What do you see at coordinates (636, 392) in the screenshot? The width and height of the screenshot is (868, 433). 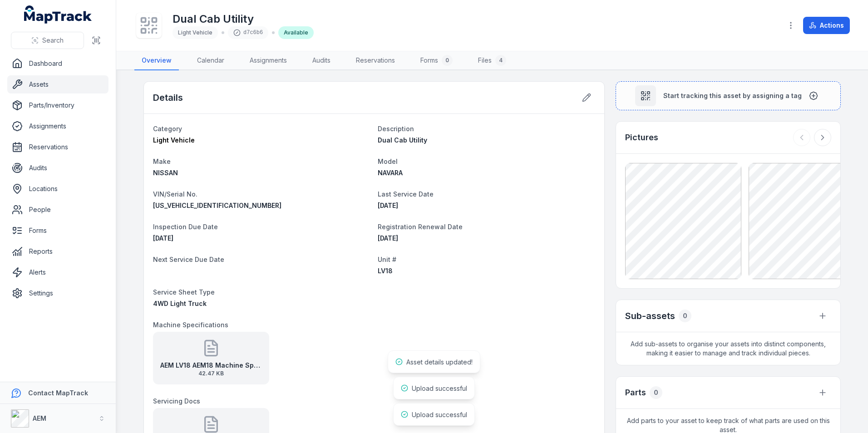 I see `h3: Parts` at bounding box center [636, 392].